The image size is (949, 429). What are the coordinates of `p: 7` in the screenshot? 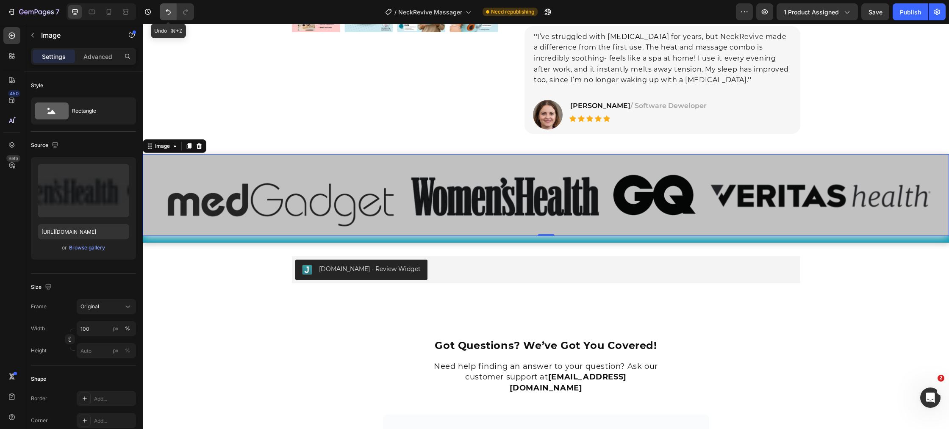 It's located at (57, 12).